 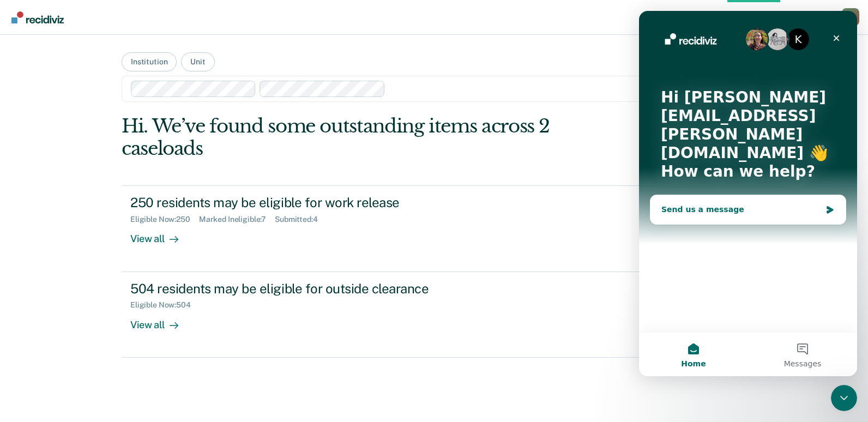 What do you see at coordinates (165, 219) in the screenshot?
I see `div: Eligible Now : 250` at bounding box center [165, 219].